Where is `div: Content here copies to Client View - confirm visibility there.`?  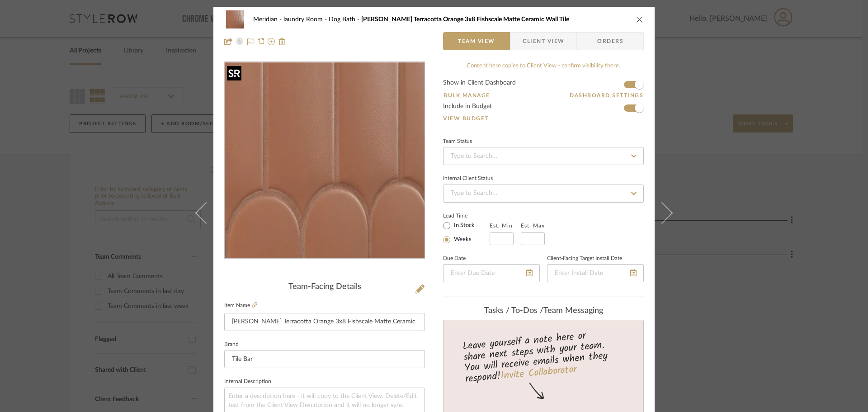 div: Content here copies to Client View - confirm visibility there. is located at coordinates (543, 66).